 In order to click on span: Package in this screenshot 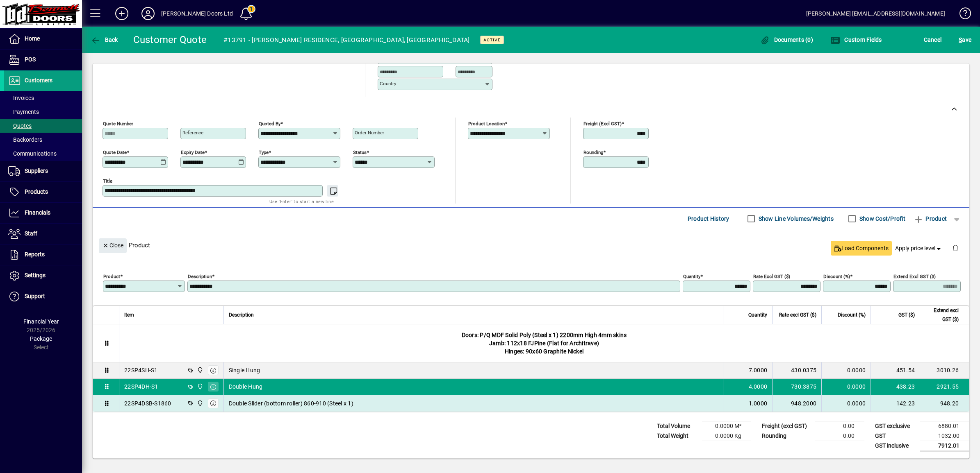, I will do `click(41, 339)`.